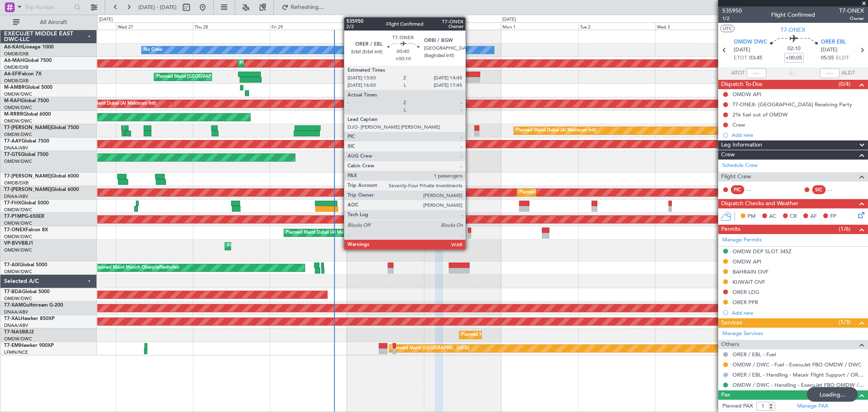  I want to click on div: Wed 27, so click(154, 26).